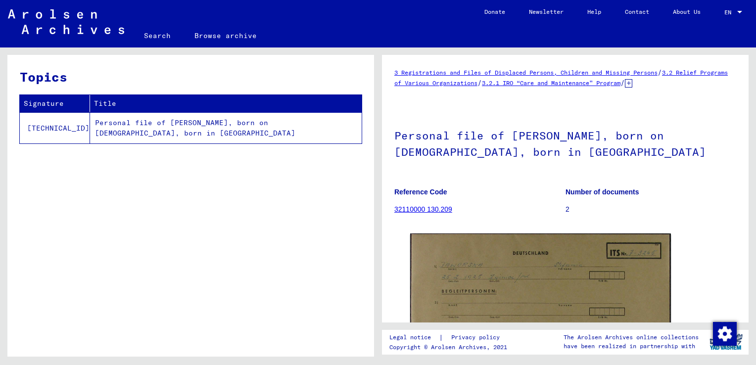  Describe the element at coordinates (724, 333) in the screenshot. I see `div: Change consent` at that location.